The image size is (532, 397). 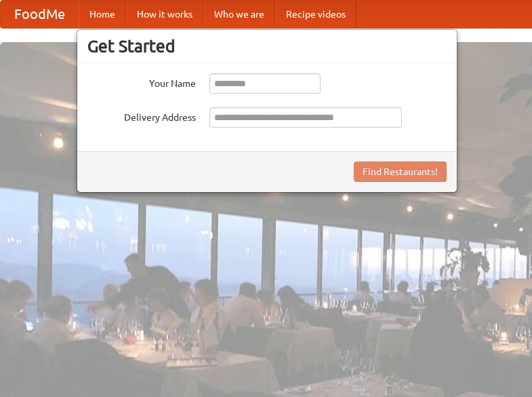 I want to click on a: Recipe videos, so click(x=316, y=14).